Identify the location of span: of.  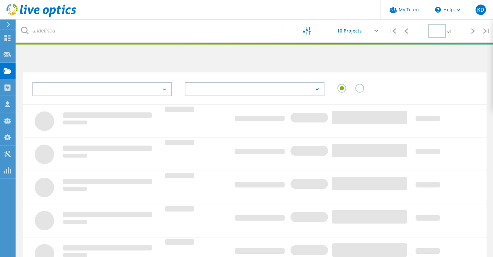
(449, 31).